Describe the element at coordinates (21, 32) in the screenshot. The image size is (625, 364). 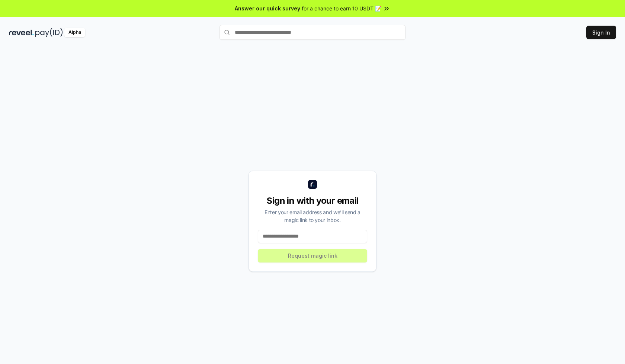
I see `img: reveel_dark` at that location.